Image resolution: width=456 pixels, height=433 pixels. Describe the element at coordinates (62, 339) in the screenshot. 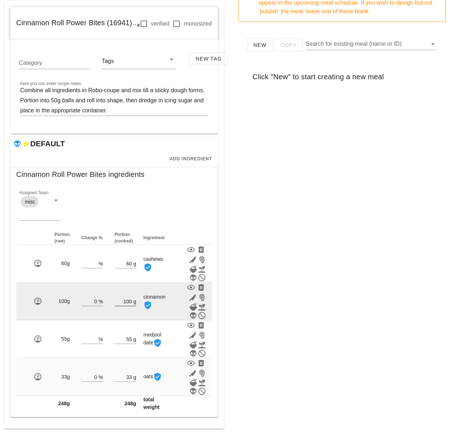

I see `td: 55g` at that location.